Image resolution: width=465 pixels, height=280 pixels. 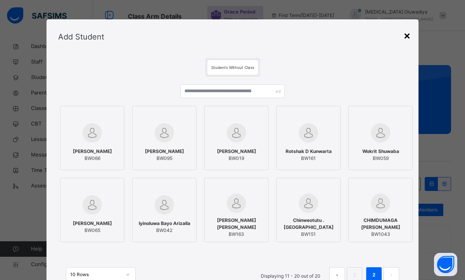 I want to click on span: Rotshak D Kunwarta, so click(x=308, y=152).